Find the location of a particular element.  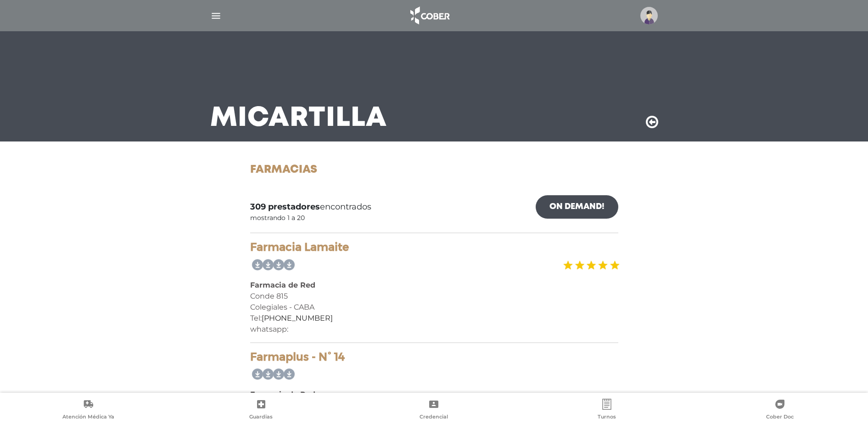

span: Cober Doc is located at coordinates (780, 417).